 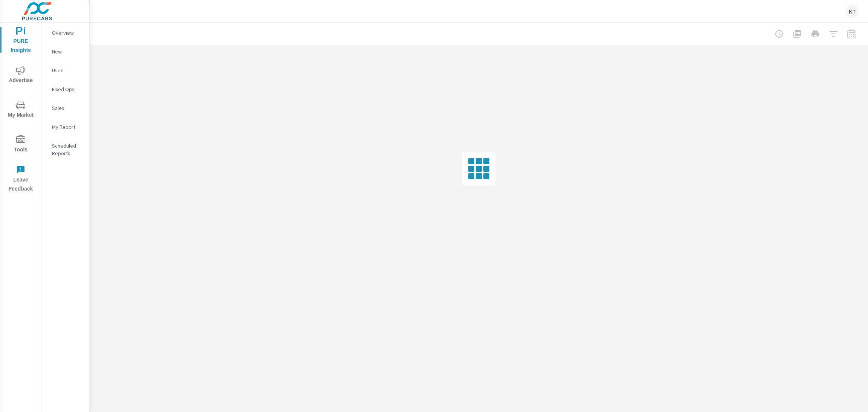 I want to click on span: Advertise, so click(x=21, y=75).